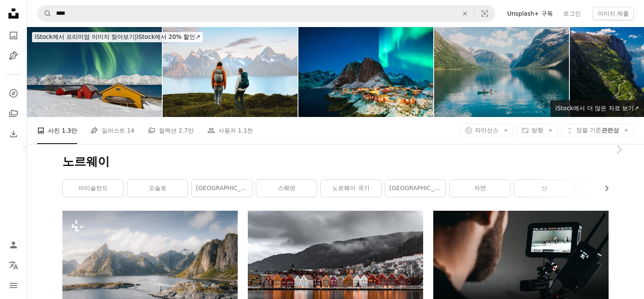 The width and height of the screenshot is (644, 299). What do you see at coordinates (487, 131) in the screenshot?
I see `button: 라이선스` at bounding box center [487, 131].